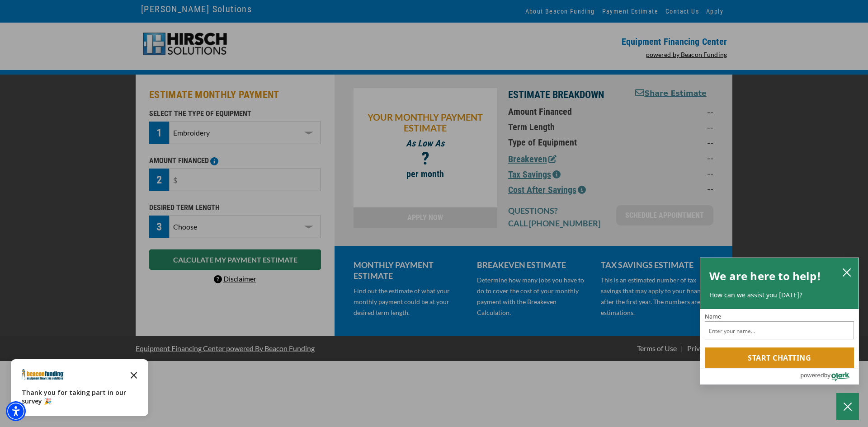  Describe the element at coordinates (812, 375) in the screenshot. I see `span: powered` at that location.